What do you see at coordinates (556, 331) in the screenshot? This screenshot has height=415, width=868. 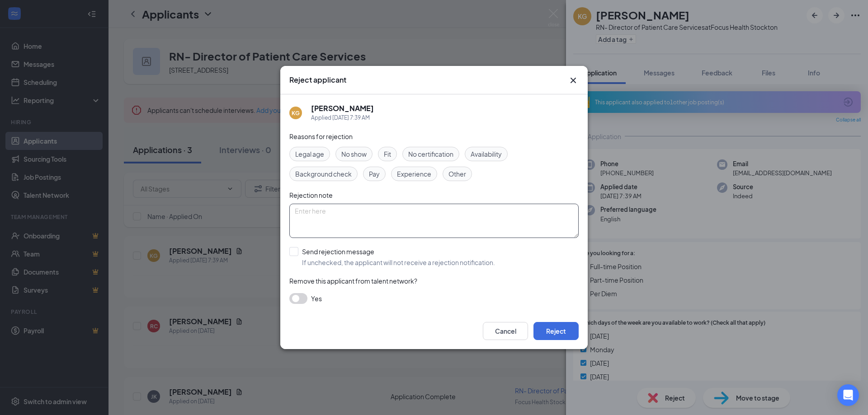 I see `button: Reject` at bounding box center [556, 331].